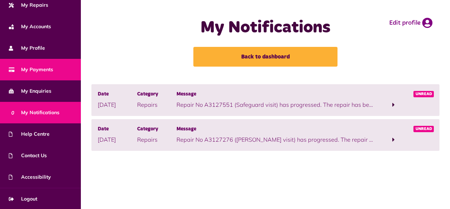  I want to click on span: My Profile, so click(27, 48).